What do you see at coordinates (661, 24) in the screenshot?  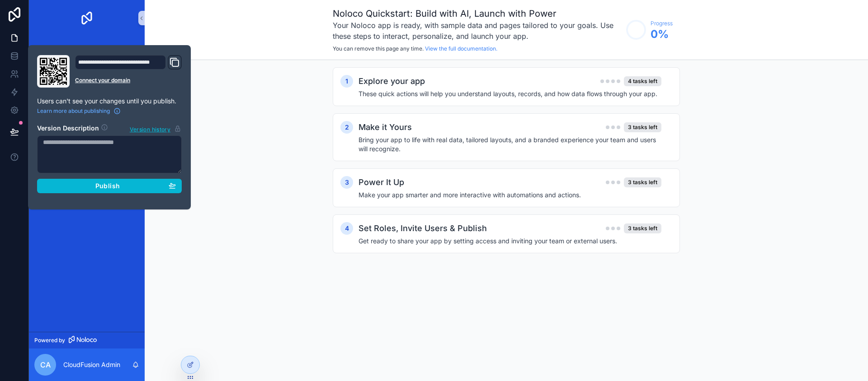 I see `span: Progress` at bounding box center [661, 24].